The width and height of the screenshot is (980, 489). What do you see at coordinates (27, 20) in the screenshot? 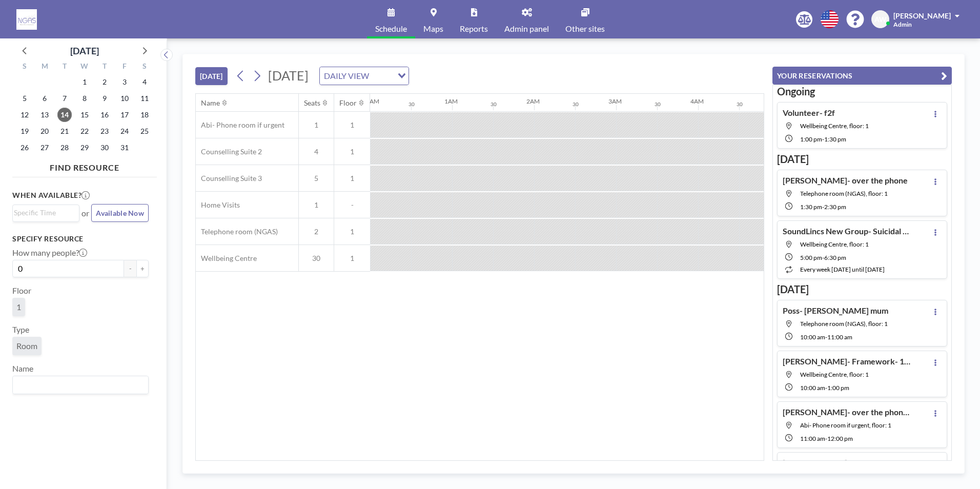
I see `img: organization-logo` at bounding box center [27, 20].